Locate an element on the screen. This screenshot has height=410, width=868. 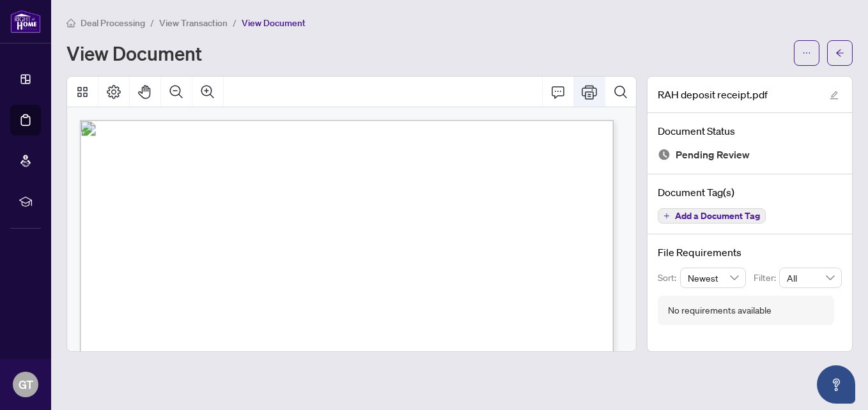
span: All is located at coordinates (810, 278).